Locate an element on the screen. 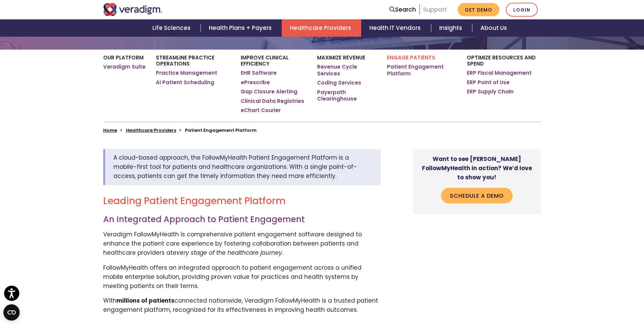 Image resolution: width=644 pixels, height=324 pixels. a: Schedule a Demo is located at coordinates (477, 196).